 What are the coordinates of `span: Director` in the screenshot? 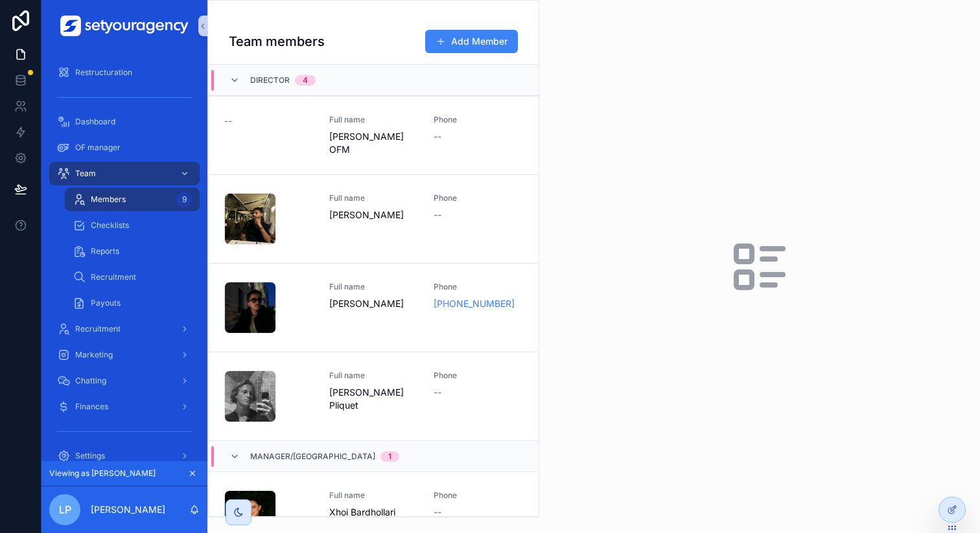 It's located at (270, 81).